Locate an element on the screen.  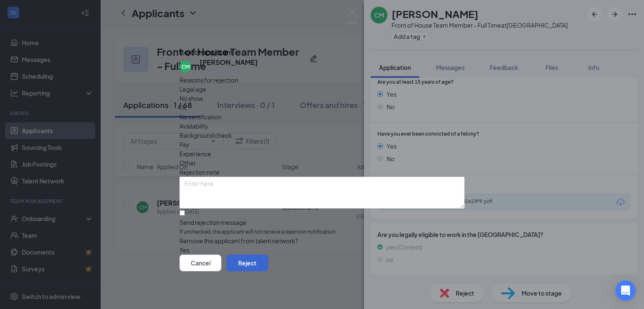
span: Yes is located at coordinates (184, 251).